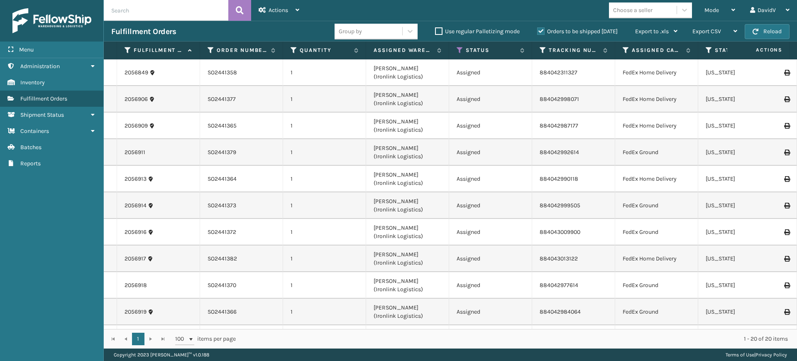 The width and height of the screenshot is (797, 361). What do you see at coordinates (31, 147) in the screenshot?
I see `span: Batches` at bounding box center [31, 147].